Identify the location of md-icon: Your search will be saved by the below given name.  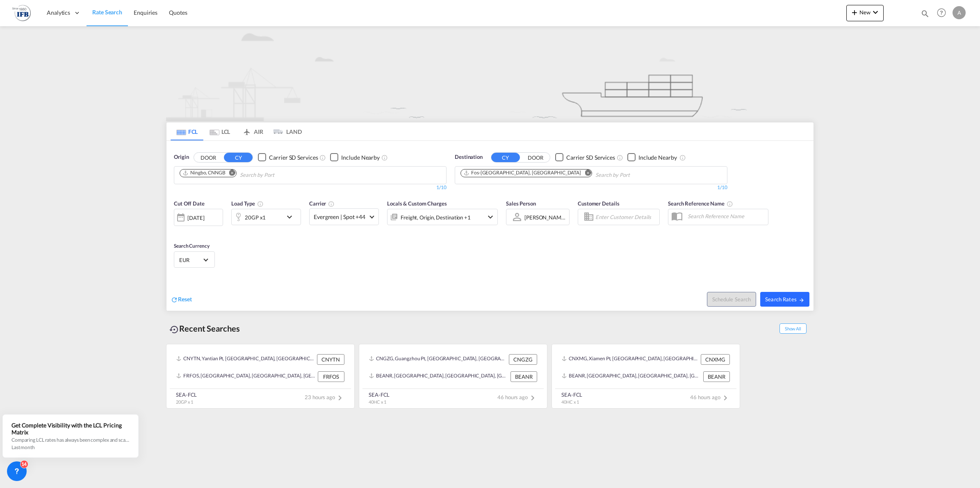
(730, 204).